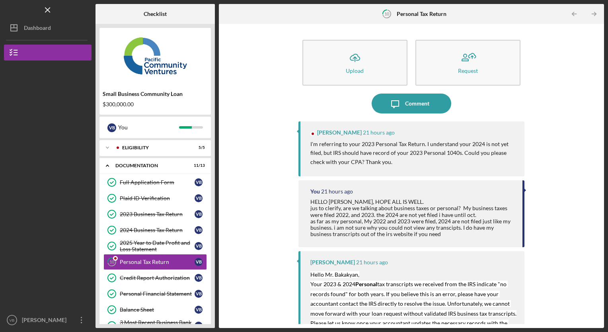 The width and height of the screenshot is (608, 332). I want to click on a: Balance SheetVB, so click(155, 309).